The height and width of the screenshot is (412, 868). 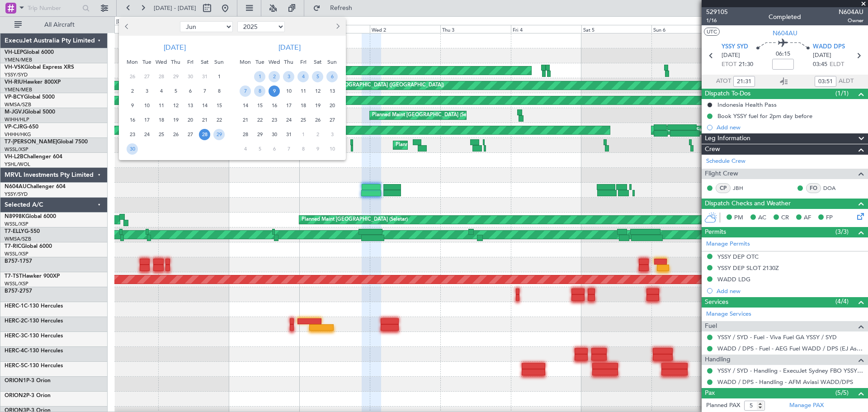 What do you see at coordinates (332, 134) in the screenshot?
I see `div: 3-8-2025` at bounding box center [332, 134].